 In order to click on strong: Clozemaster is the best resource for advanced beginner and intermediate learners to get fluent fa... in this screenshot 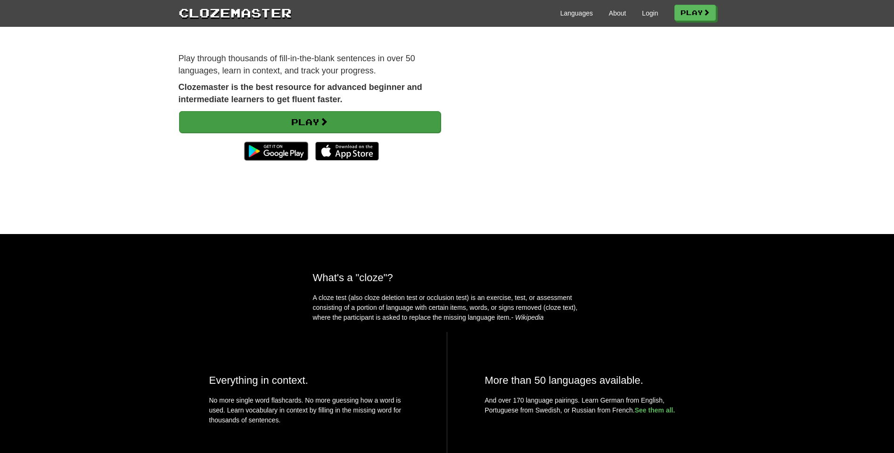, I will do `click(300, 93)`.